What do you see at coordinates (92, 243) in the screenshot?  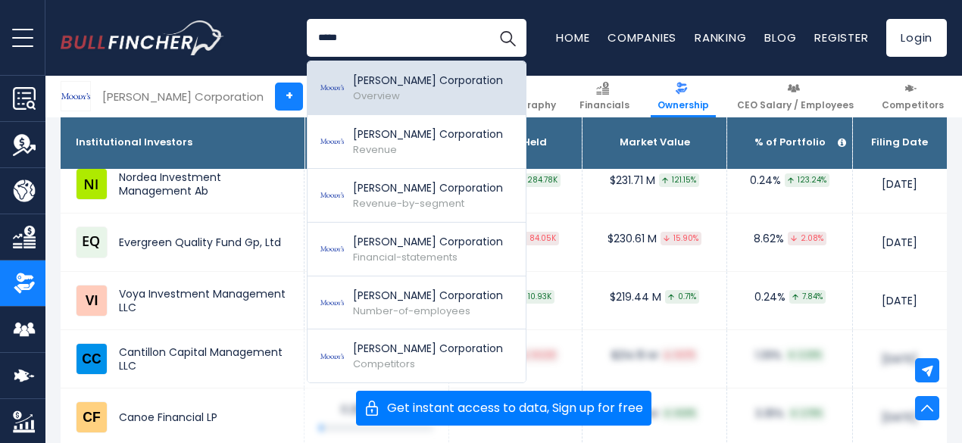 I see `img: Evergreen Quality Fund Gp, Ltd` at bounding box center [92, 243].